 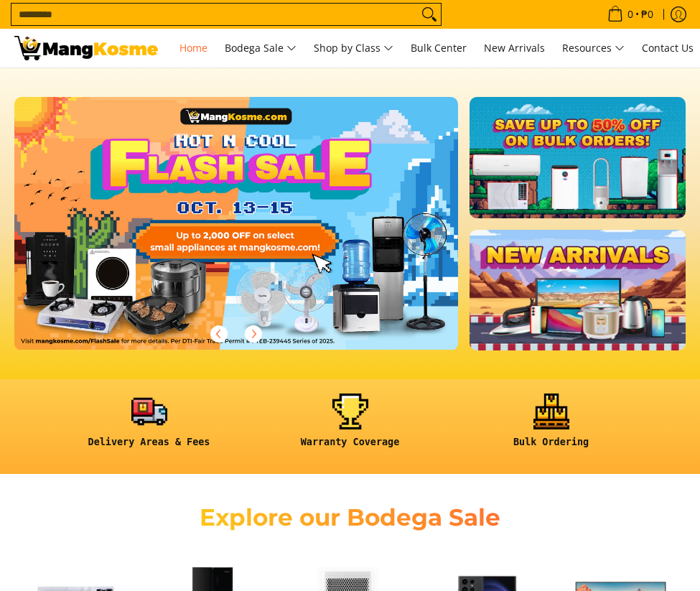 I want to click on span: Bodega Sale, so click(x=261, y=48).